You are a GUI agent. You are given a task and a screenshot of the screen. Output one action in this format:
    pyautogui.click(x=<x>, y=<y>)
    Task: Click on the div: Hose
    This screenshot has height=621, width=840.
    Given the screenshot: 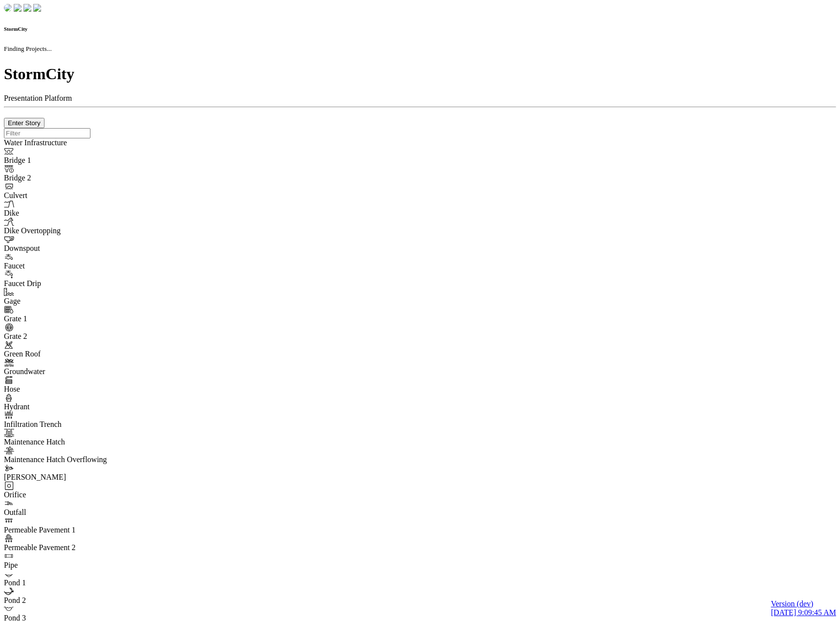 What is the action you would take?
    pyautogui.click(x=70, y=389)
    